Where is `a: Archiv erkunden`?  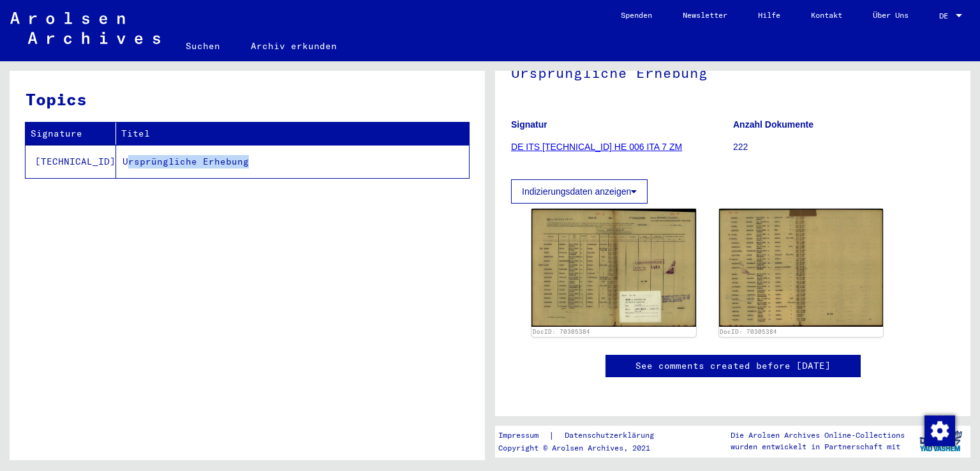
a: Archiv erkunden is located at coordinates (294, 46).